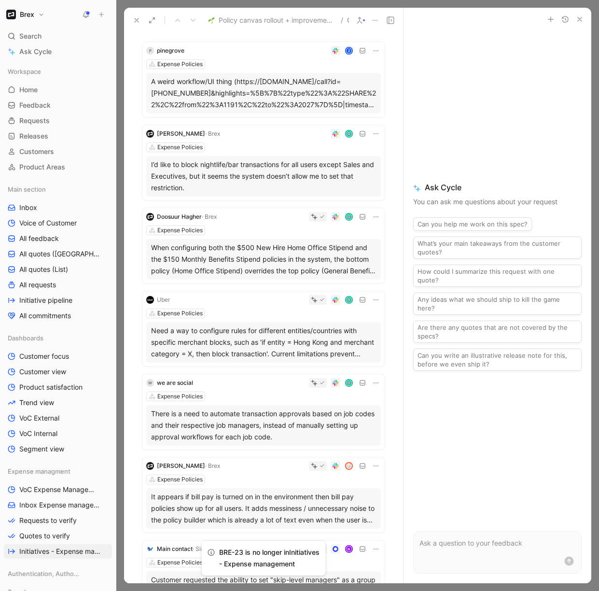 This screenshot has height=591, width=599. I want to click on span: we are social, so click(175, 382).